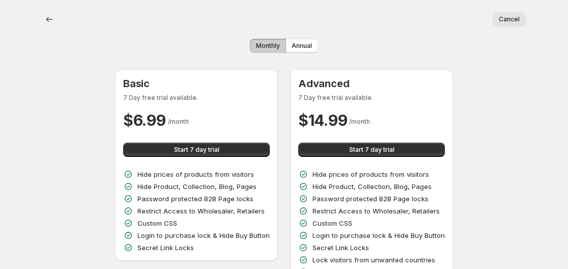 The image size is (568, 269). Describe the element at coordinates (371, 83) in the screenshot. I see `h3: Advanced` at that location.